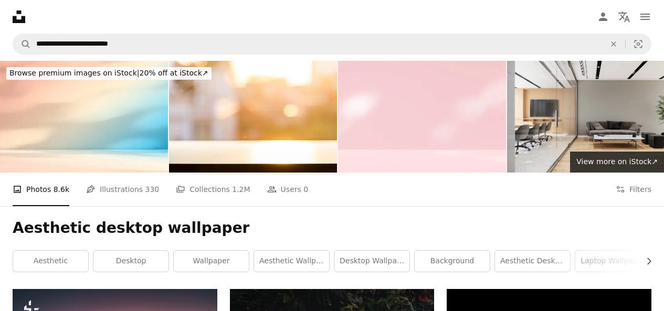 Image resolution: width=664 pixels, height=311 pixels. I want to click on span: 1.2M, so click(241, 190).